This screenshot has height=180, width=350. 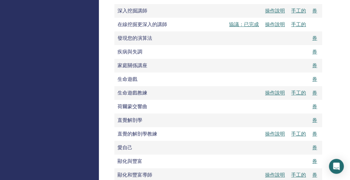 What do you see at coordinates (170, 79) in the screenshot?
I see `td: 生命遊戲` at bounding box center [170, 79].